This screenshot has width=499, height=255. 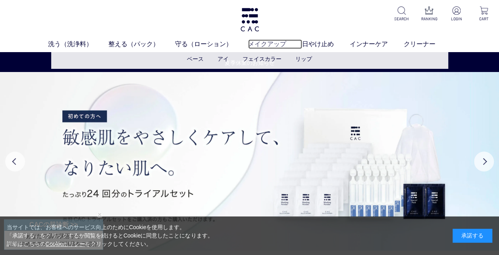 What do you see at coordinates (457, 19) in the screenshot?
I see `p: LOGIN` at bounding box center [457, 19].